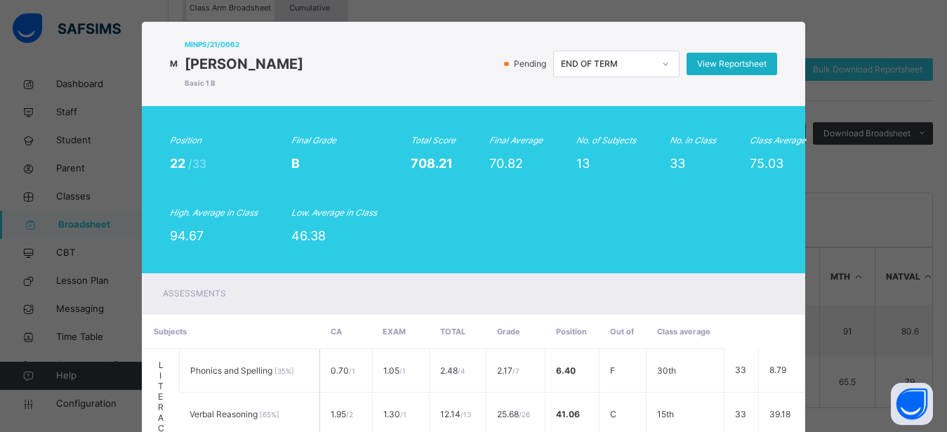 Image resolution: width=947 pixels, height=432 pixels. I want to click on span: Class average, so click(684, 331).